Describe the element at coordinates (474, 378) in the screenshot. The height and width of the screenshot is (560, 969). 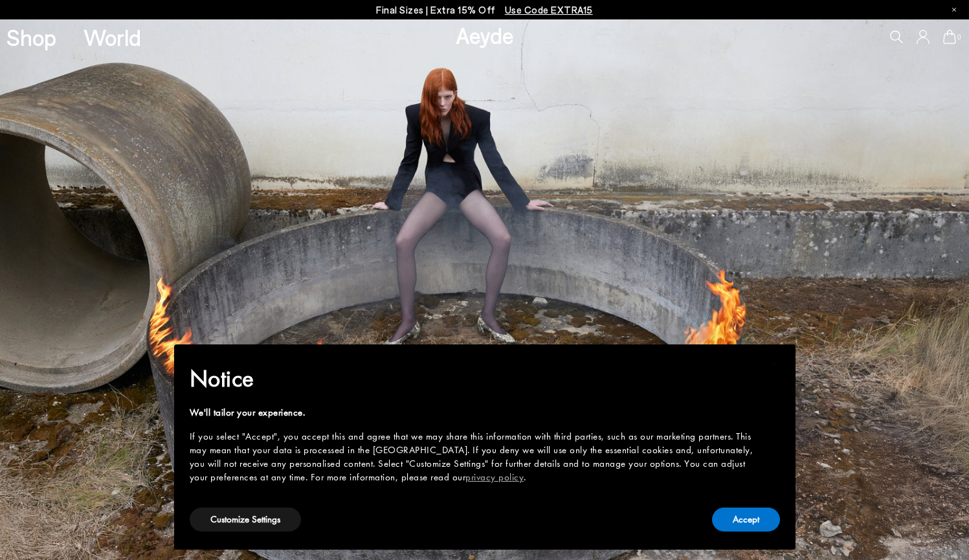
I see `h2: Notice` at that location.